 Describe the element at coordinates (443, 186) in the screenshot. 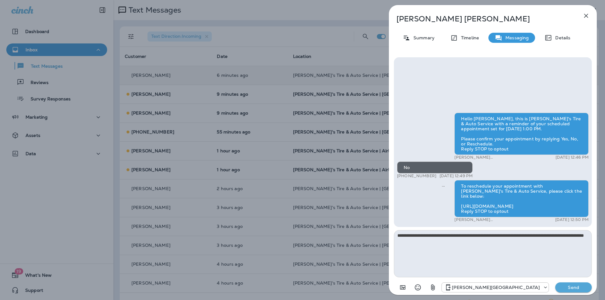

I see `span: Sent` at that location.